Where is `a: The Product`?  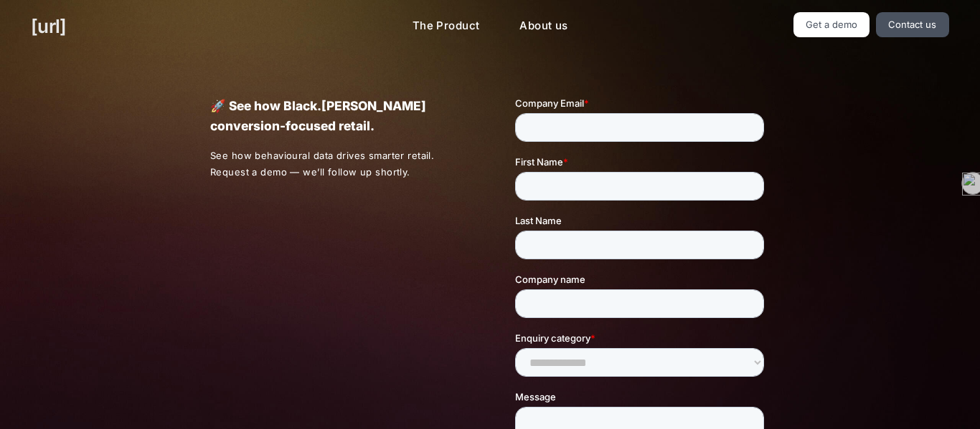
a: The Product is located at coordinates (446, 26).